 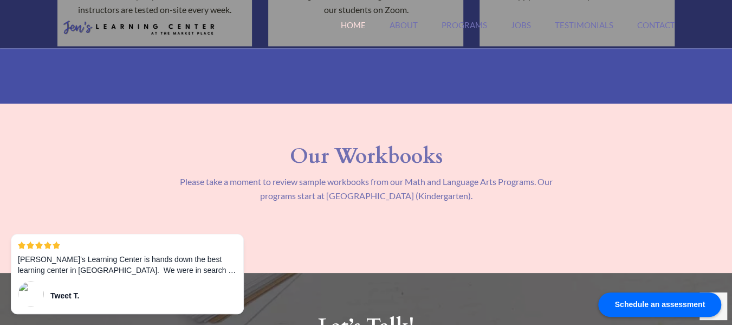 What do you see at coordinates (136, 295) in the screenshot?
I see `div: Tweet T.` at bounding box center [136, 295].